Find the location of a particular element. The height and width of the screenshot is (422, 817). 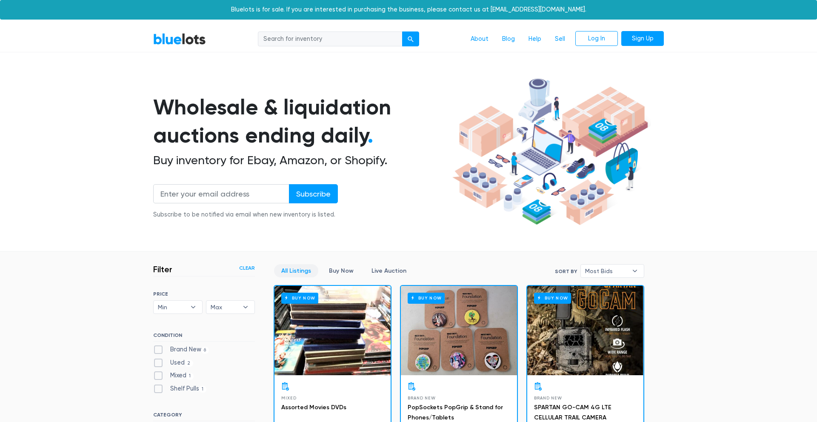

label: Shelf Pulls is located at coordinates (180, 389).